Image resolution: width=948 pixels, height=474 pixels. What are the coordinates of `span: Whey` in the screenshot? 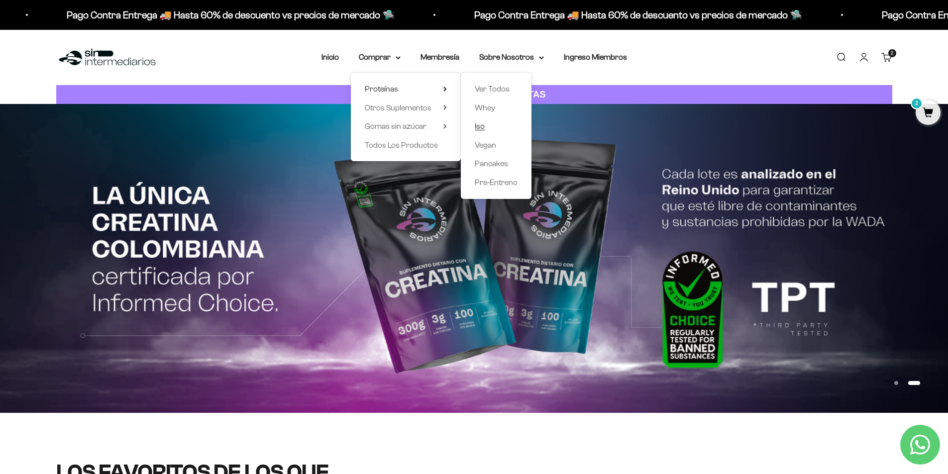 It's located at (484, 107).